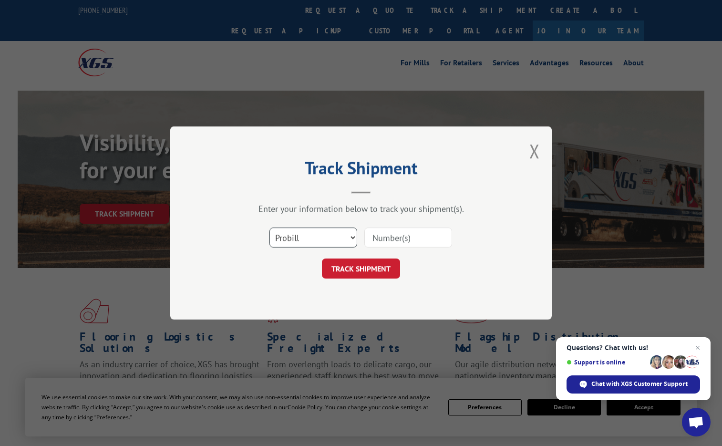 The image size is (722, 446). Describe the element at coordinates (634, 348) in the screenshot. I see `span: Questions? Chat with us!` at that location.